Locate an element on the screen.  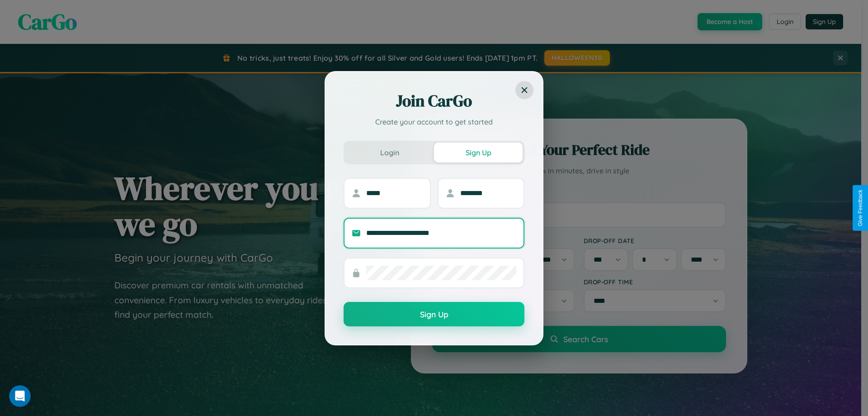
p: Create your account to get started is located at coordinates (434, 122).